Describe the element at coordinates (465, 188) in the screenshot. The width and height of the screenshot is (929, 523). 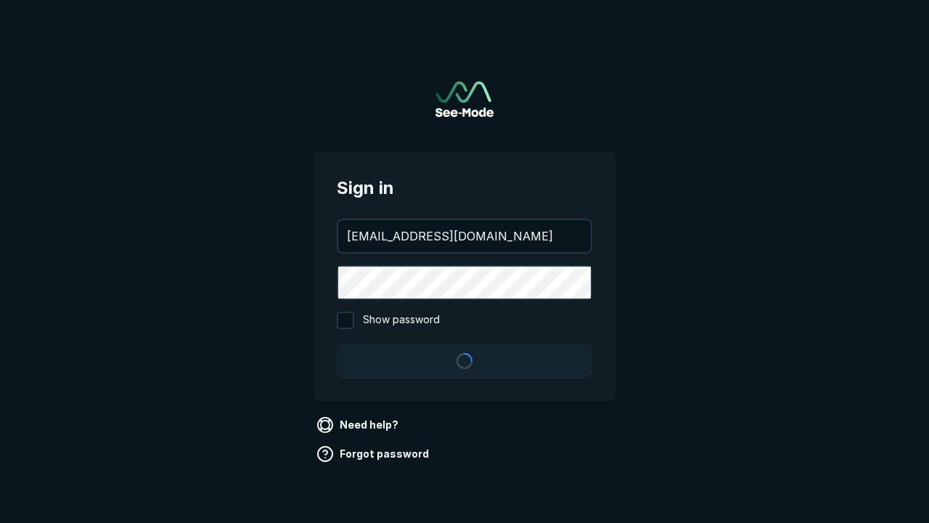
I see `span: Sign in` at that location.